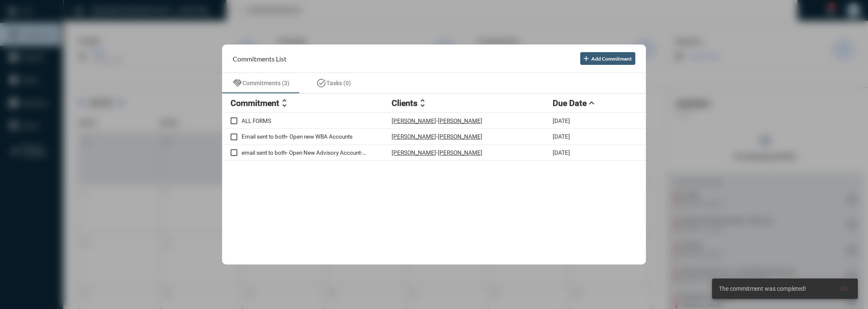 The image size is (868, 309). Describe the element at coordinates (570, 103) in the screenshot. I see `h2: Due Date` at that location.